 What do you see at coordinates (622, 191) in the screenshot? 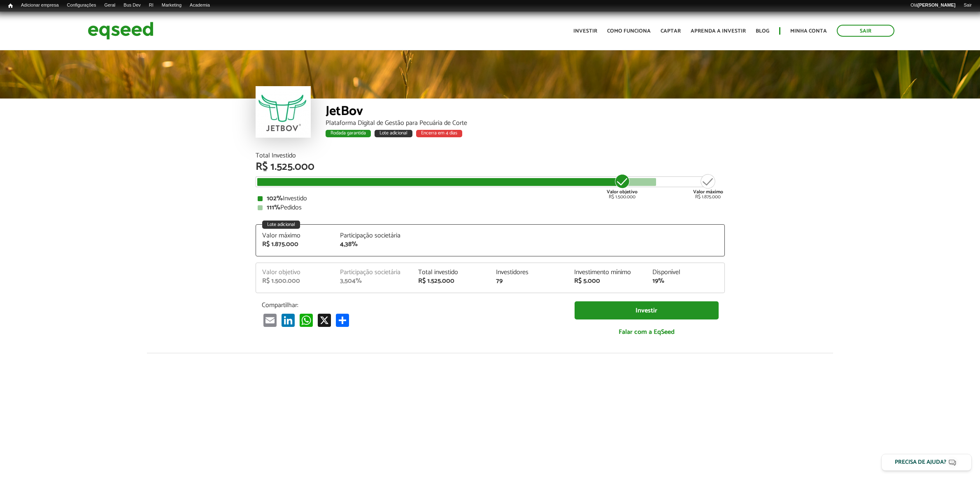
I see `strong: Valor objetivo` at bounding box center [622, 191].